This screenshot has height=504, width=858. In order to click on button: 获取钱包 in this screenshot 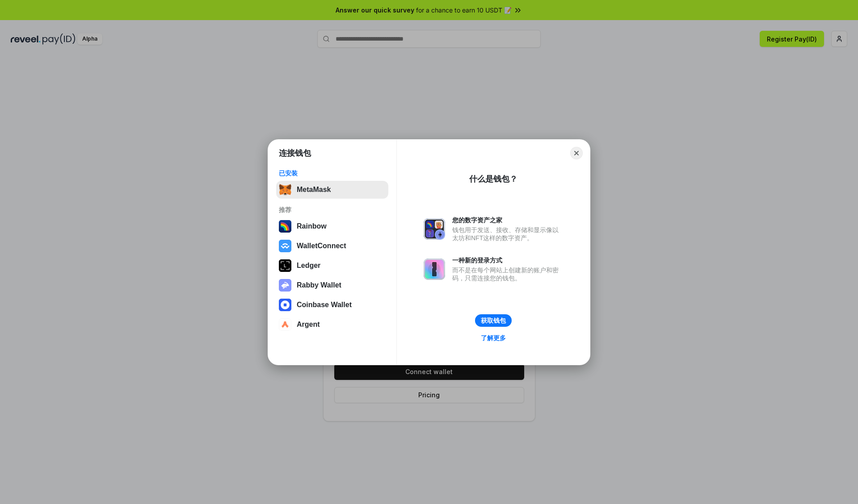, I will do `click(493, 320)`.